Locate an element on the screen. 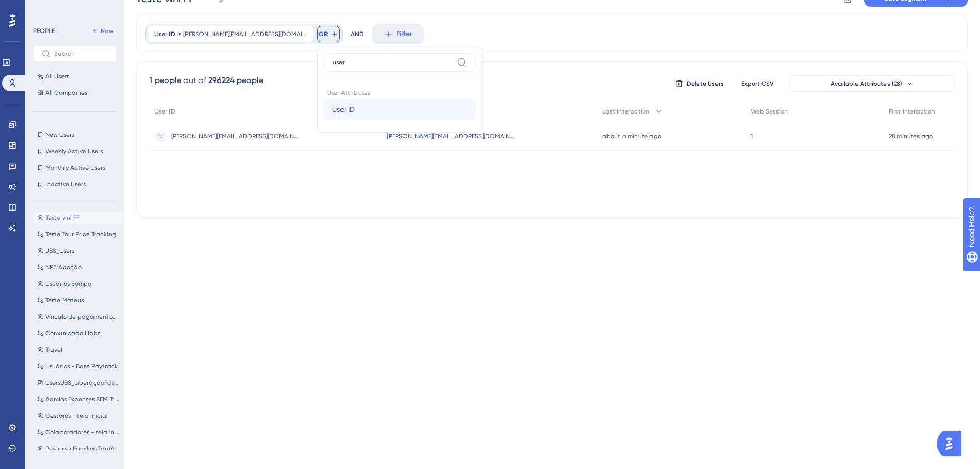  span: OR is located at coordinates (323, 34).